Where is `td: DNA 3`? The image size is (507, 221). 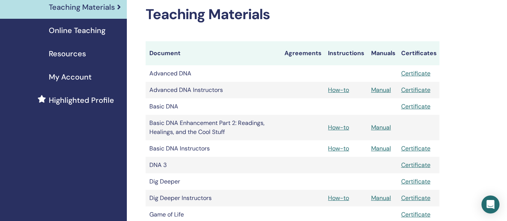 td: DNA 3 is located at coordinates (213, 165).